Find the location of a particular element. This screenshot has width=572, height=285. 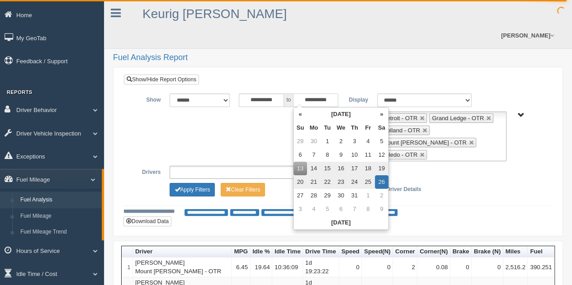

a: Fuel Mileage Trend is located at coordinates (59, 232).